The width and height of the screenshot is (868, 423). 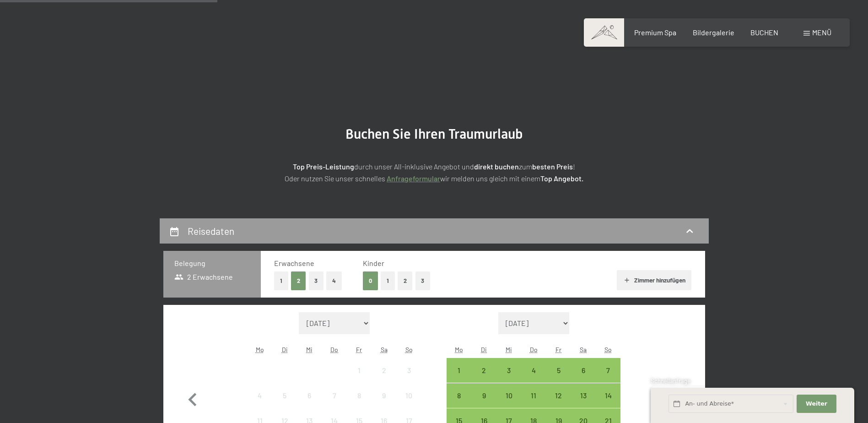 What do you see at coordinates (413, 178) in the screenshot?
I see `a: Anfrageformular` at bounding box center [413, 178].